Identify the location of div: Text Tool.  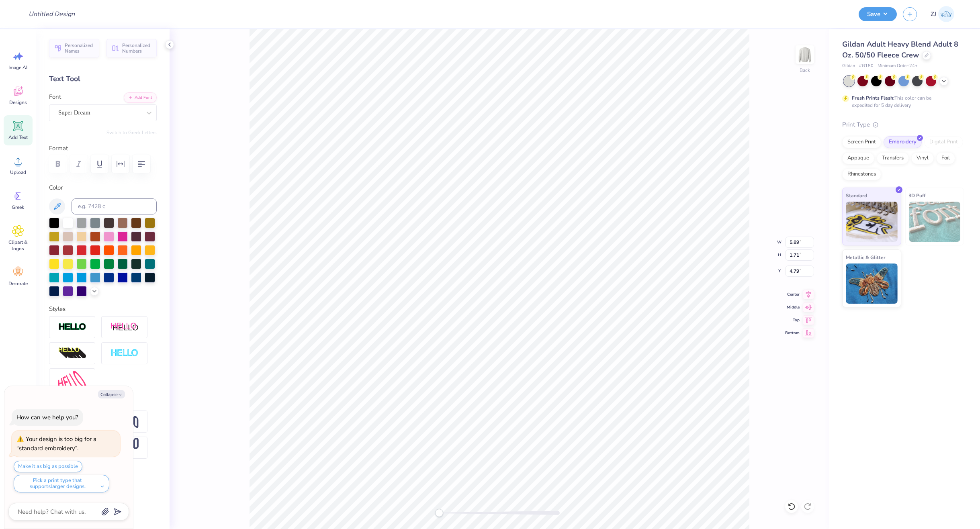
(103, 79).